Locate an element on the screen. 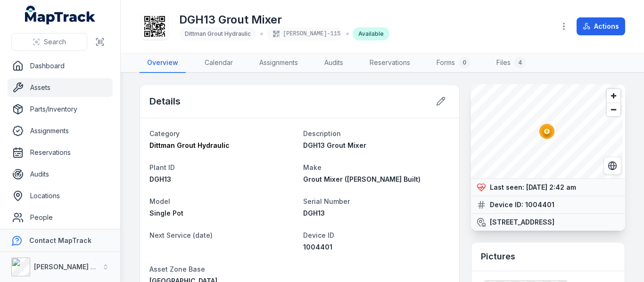  span: Serial Number is located at coordinates (326, 201).